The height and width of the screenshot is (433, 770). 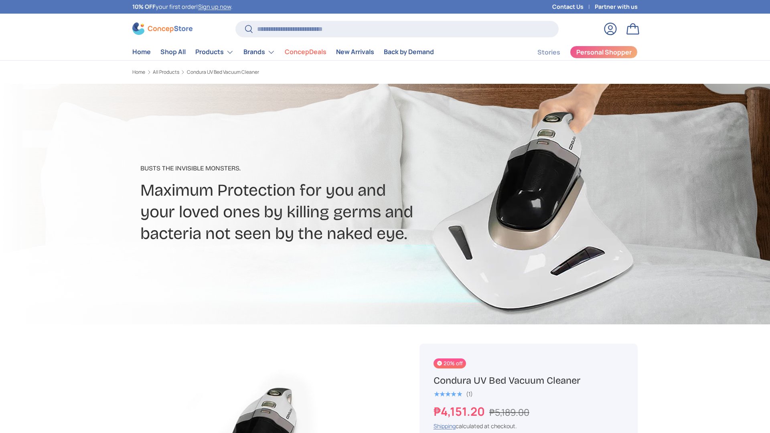 I want to click on img: ConcepStore, so click(x=162, y=28).